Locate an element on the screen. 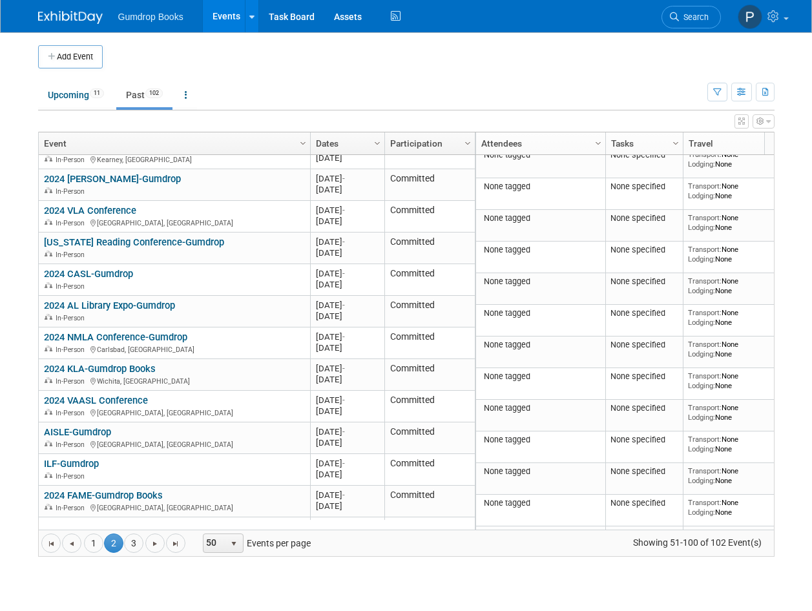 This screenshot has height=611, width=812. a: 2024 VLA Conference is located at coordinates (90, 211).